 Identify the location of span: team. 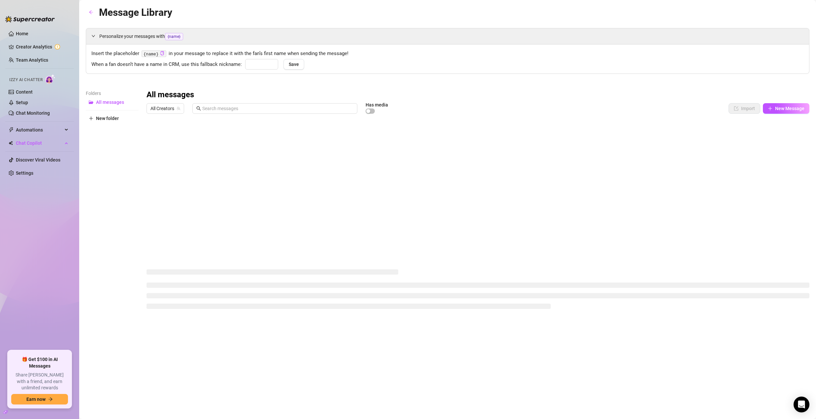
(178, 109).